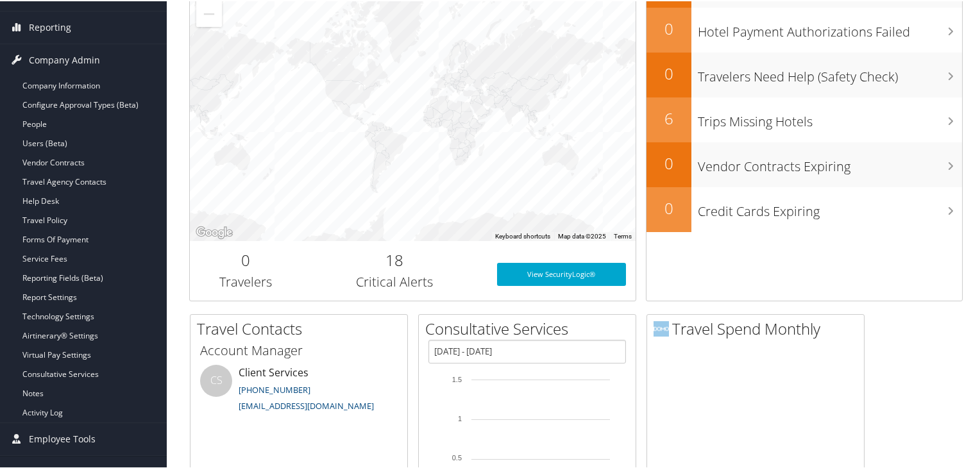 The height and width of the screenshot is (468, 980). Describe the element at coordinates (669, 118) in the screenshot. I see `h2: 6` at that location.